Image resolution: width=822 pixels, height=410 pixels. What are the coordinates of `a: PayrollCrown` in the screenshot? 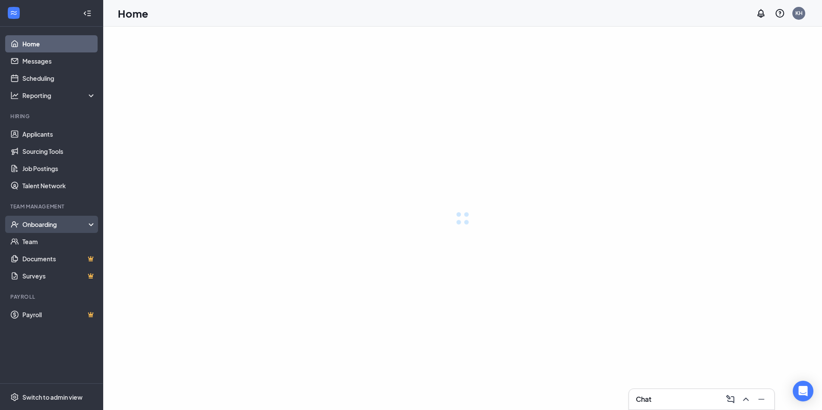 It's located at (59, 315).